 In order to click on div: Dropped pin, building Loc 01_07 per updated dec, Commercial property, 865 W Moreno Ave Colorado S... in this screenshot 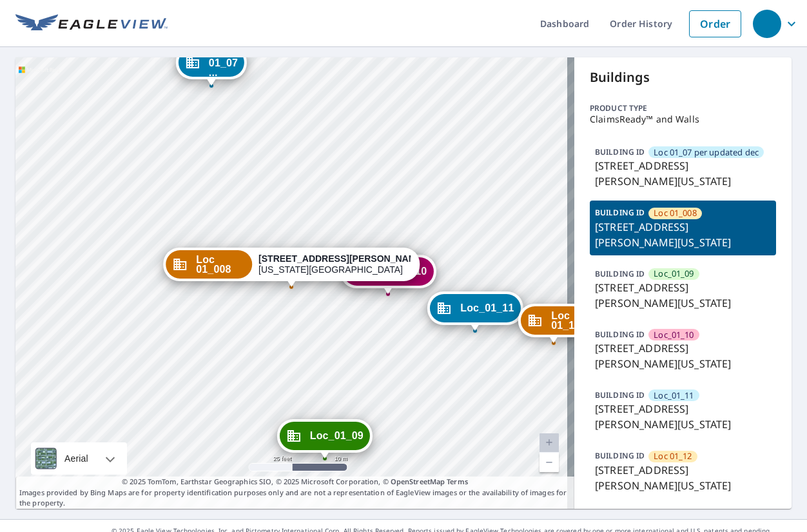, I will do `click(211, 66)`.